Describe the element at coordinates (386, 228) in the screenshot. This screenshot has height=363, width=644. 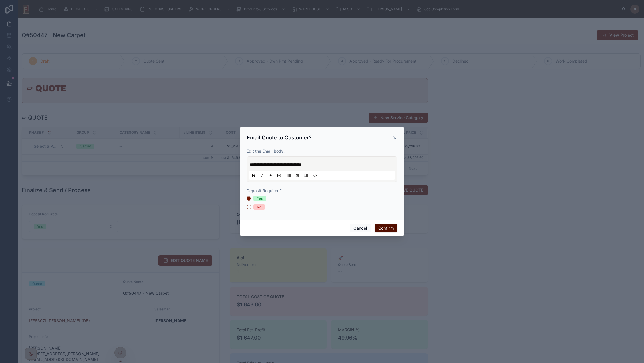
I see `button: Confirm` at that location.